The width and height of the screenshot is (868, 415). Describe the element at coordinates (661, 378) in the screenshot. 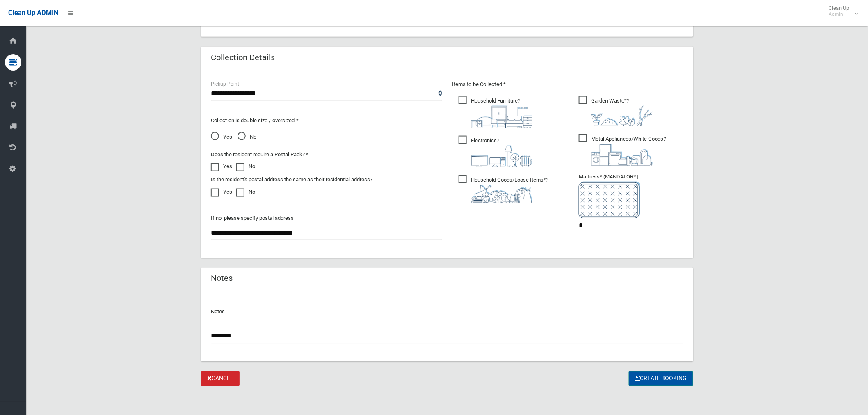

I see `button: Create Booking` at that location.